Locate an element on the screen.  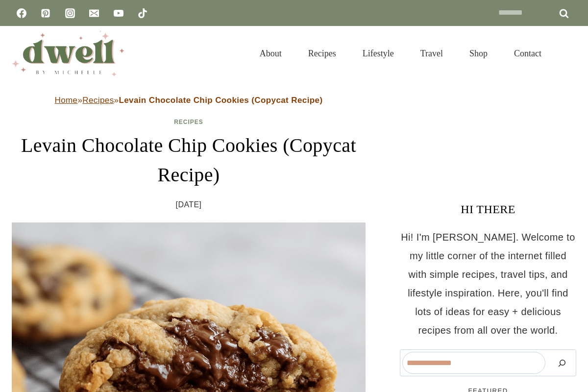
h1: Levain Chocolate Chip Cookies (Copycat Recipe) is located at coordinates (189, 160).